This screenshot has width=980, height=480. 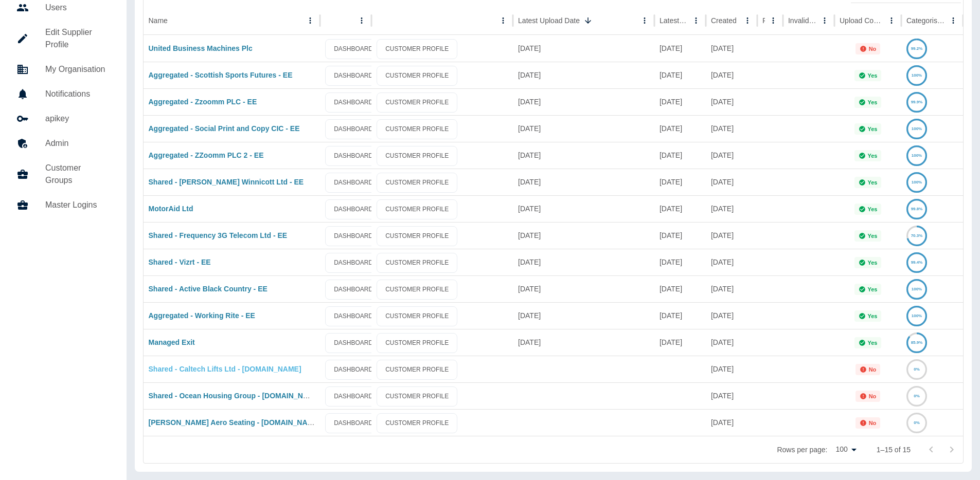 What do you see at coordinates (549, 20) in the screenshot?
I see `div: Latest Upload Date` at bounding box center [549, 20].